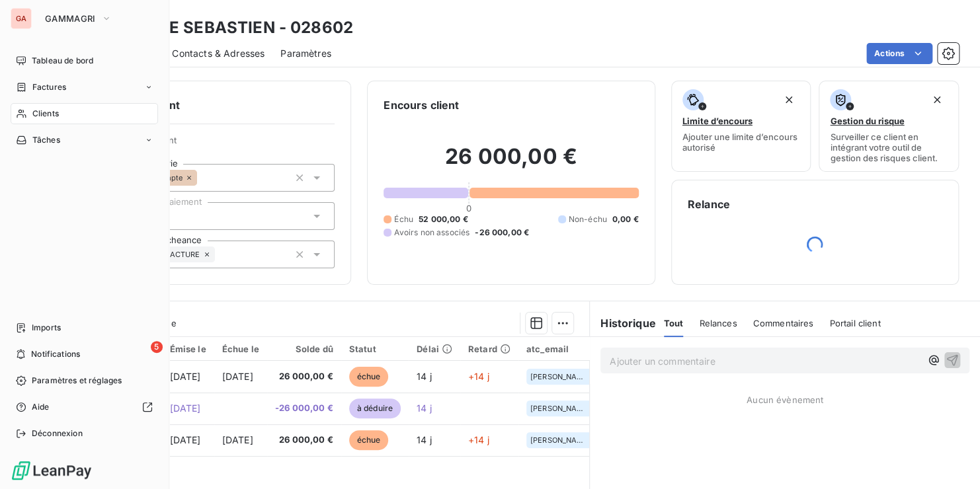 This screenshot has height=489, width=980. What do you see at coordinates (207, 105) in the screenshot?
I see `h6: Informations client` at bounding box center [207, 105].